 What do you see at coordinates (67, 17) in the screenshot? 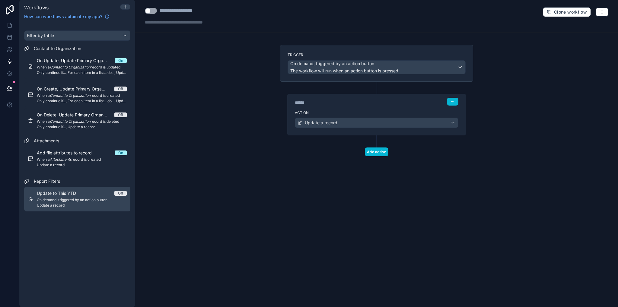
I see `a: How can workflows automate my app?` at bounding box center [67, 17].